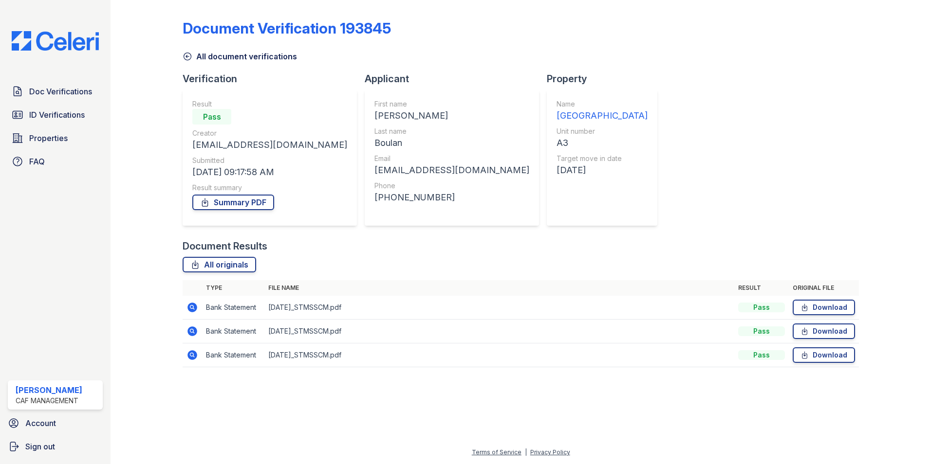 The height and width of the screenshot is (464, 931). I want to click on div: Result, so click(270, 104).